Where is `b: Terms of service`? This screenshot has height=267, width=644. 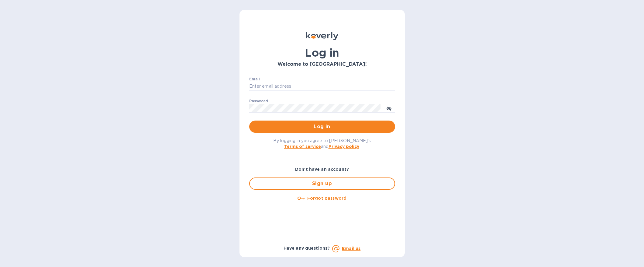 b: Terms of service is located at coordinates (303, 147).